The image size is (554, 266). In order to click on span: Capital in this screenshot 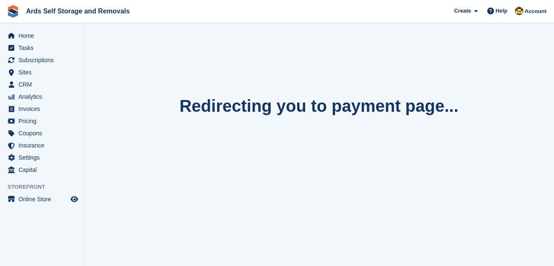, I will do `click(44, 170)`.